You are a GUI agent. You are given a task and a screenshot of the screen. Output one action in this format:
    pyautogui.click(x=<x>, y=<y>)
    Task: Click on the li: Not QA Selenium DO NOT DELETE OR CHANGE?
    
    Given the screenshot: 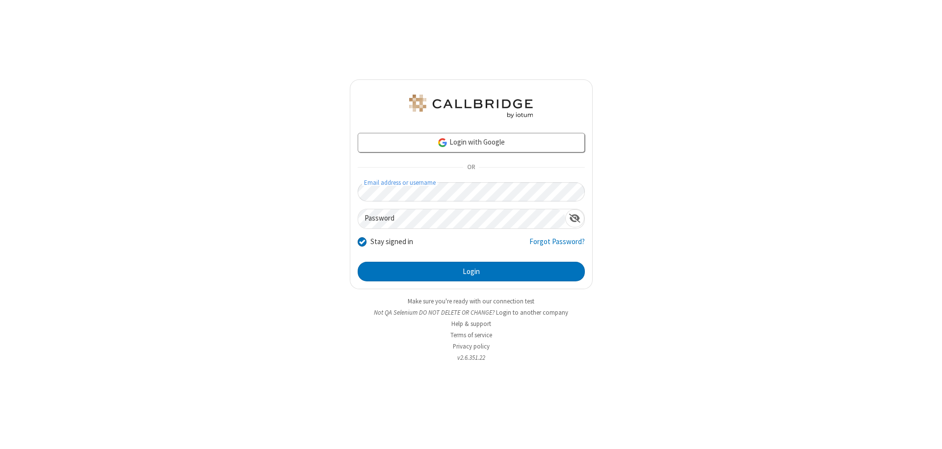 What is the action you would take?
    pyautogui.click(x=471, y=313)
    